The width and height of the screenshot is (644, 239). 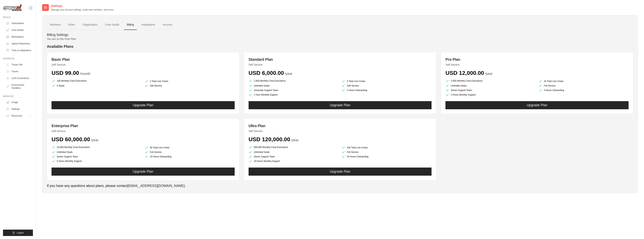 What do you see at coordinates (491, 81) in the screenshot?
I see `li: 2,000 Monthly Crew Executions` at bounding box center [491, 81].